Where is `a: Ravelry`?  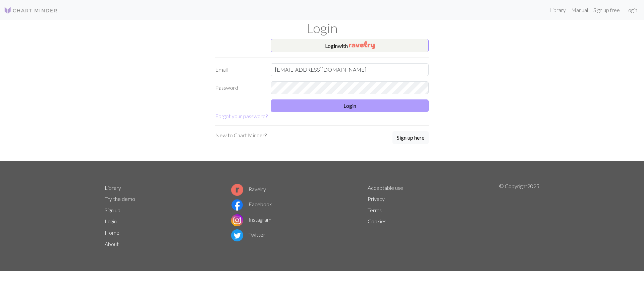
a: Ravelry is located at coordinates (248, 189).